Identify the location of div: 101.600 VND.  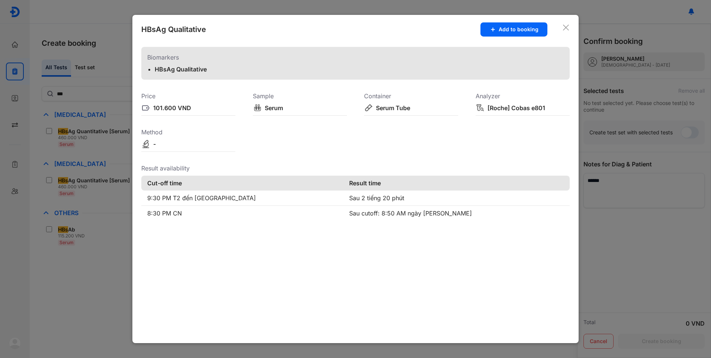
(172, 108).